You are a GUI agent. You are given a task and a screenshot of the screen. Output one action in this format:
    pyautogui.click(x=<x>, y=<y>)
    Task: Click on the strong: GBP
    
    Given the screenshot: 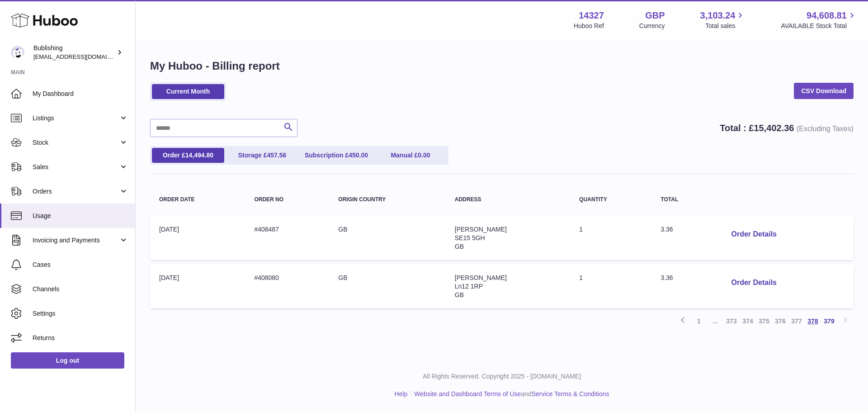 What is the action you would take?
    pyautogui.click(x=655, y=15)
    